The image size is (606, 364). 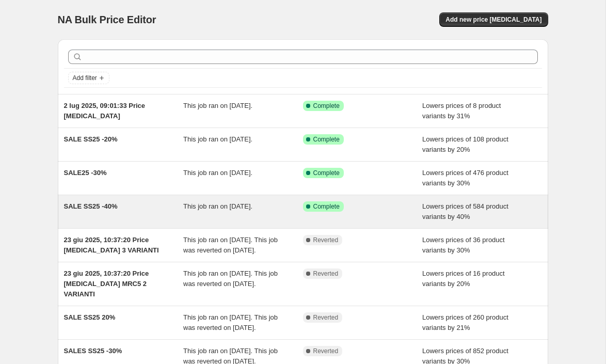 What do you see at coordinates (93, 351) in the screenshot?
I see `span: SALES SS25 -30%` at bounding box center [93, 351].